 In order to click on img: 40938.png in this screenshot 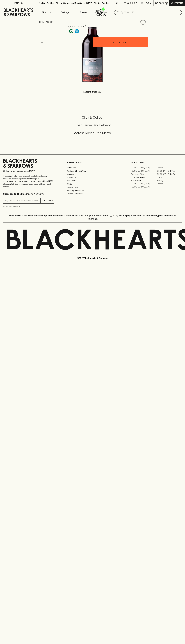, I will do `click(92, 55)`.